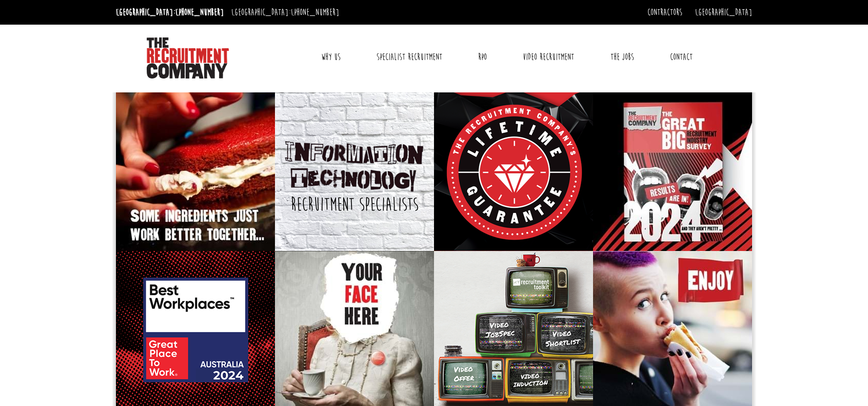 The height and width of the screenshot is (406, 868). I want to click on a: Video Recruitment, so click(548, 57).